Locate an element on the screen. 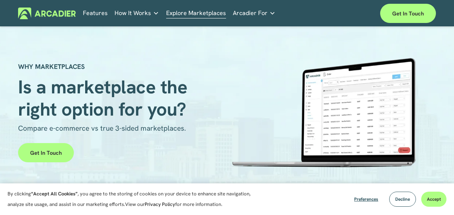 The image size is (454, 215). span: How It Works is located at coordinates (133, 13).